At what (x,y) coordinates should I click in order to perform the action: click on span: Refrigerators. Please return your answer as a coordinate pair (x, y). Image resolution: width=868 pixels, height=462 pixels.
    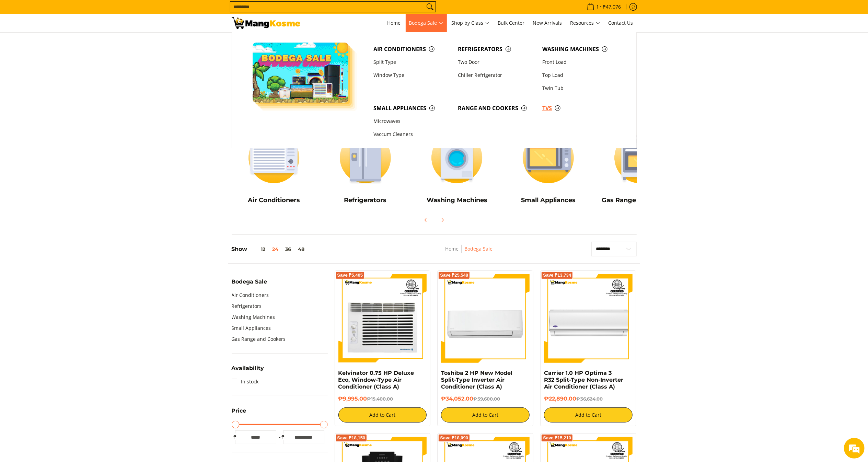
    Looking at the image, I should click on (497, 49).